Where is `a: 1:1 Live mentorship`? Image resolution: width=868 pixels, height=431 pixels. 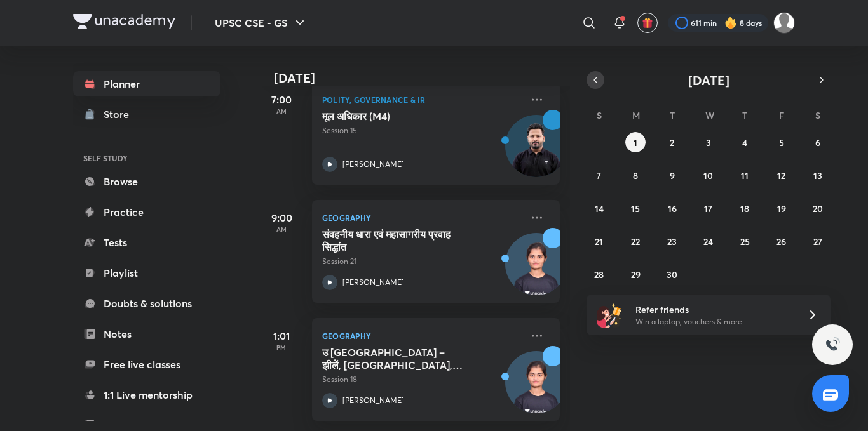
a: 1:1 Live mentorship is located at coordinates (147, 395).